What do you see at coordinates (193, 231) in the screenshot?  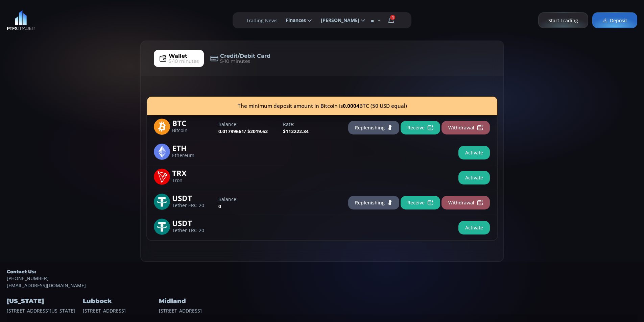 I see `span: Tether TRC-20` at bounding box center [193, 231].